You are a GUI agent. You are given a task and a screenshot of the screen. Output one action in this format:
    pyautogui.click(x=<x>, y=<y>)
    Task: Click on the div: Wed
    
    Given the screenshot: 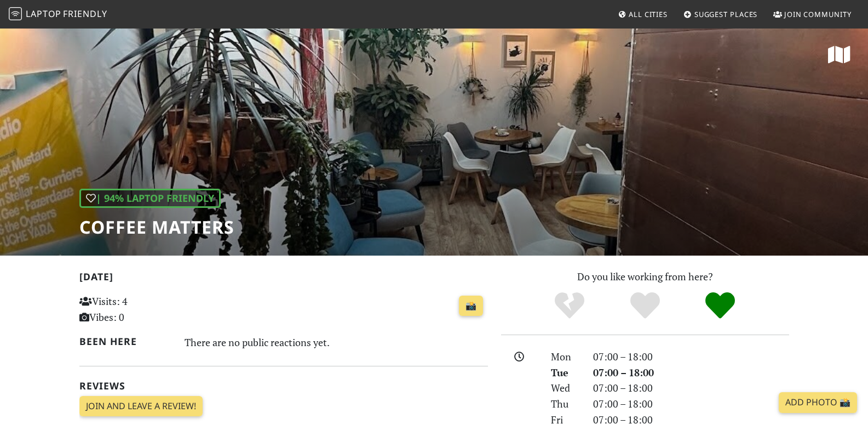 What is the action you would take?
    pyautogui.click(x=565, y=388)
    